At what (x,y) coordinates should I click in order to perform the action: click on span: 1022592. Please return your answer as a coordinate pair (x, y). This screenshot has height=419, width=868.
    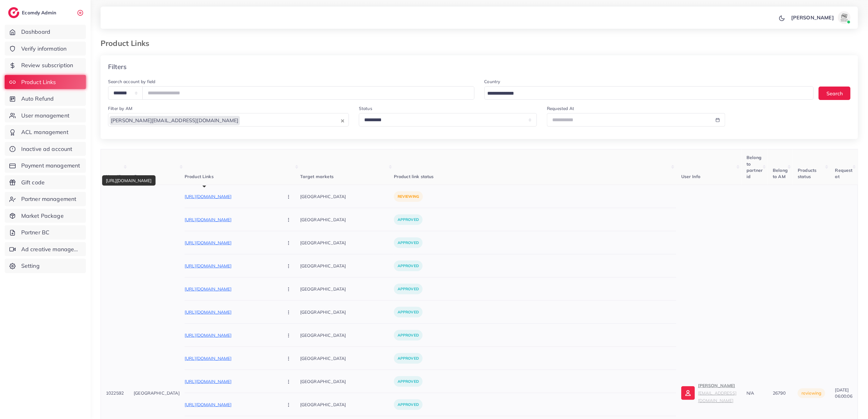
    Looking at the image, I should click on (115, 393).